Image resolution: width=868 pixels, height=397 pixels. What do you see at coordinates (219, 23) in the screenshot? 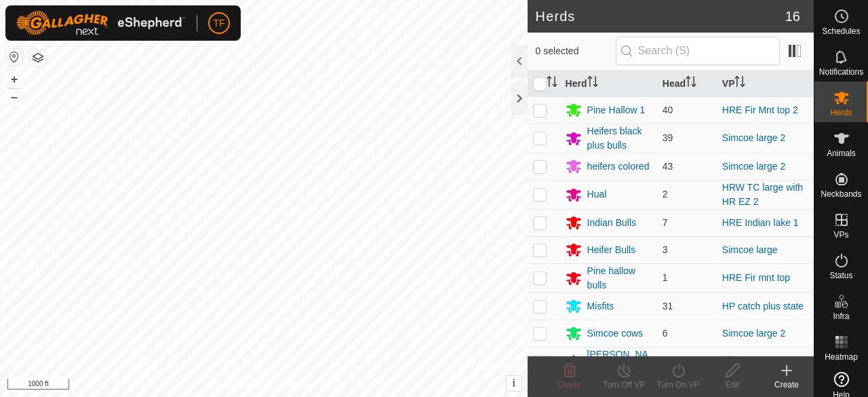
I see `span: TF` at bounding box center [219, 23].